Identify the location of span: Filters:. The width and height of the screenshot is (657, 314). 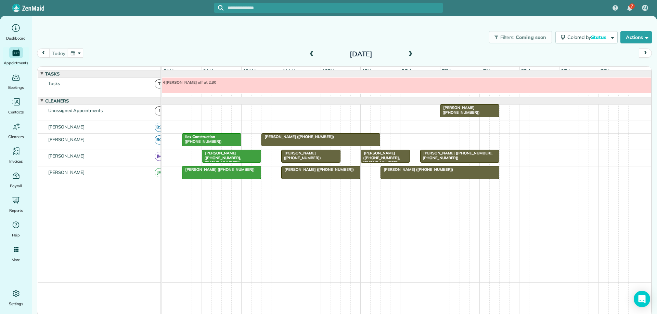
(507, 37).